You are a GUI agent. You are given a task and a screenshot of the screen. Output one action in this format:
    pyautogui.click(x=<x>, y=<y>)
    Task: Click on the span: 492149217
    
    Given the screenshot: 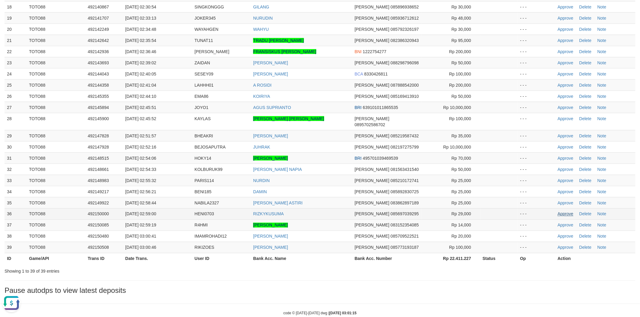 What is the action you would take?
    pyautogui.click(x=98, y=192)
    